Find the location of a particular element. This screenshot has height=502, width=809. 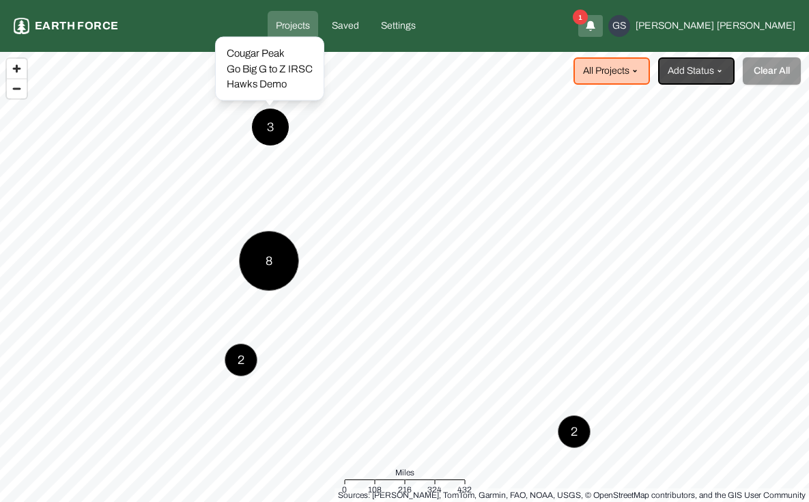

span: 1 is located at coordinates (581, 17).